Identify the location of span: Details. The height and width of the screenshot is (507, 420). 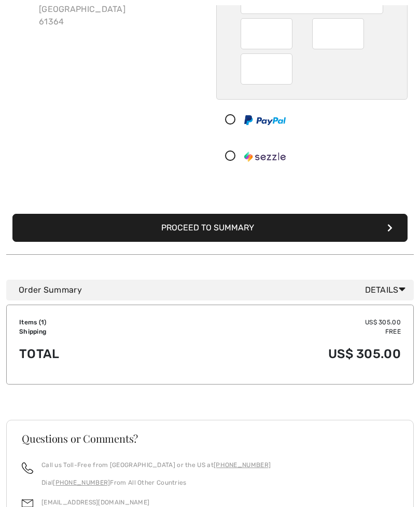
(387, 290).